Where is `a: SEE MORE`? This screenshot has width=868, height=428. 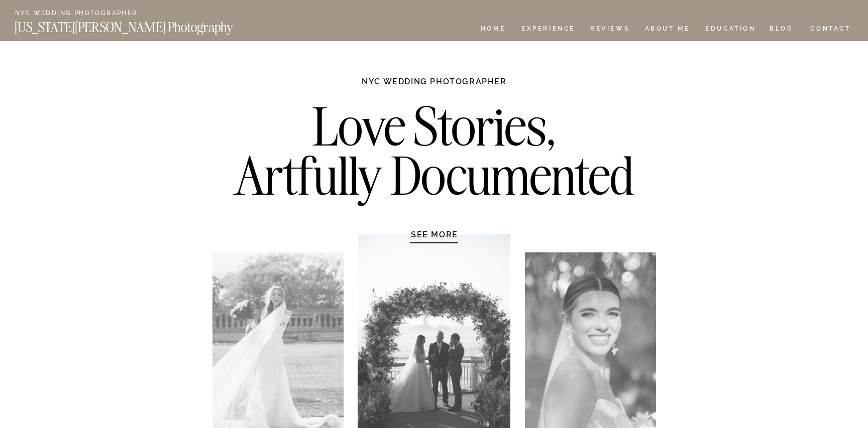 a: SEE MORE is located at coordinates (434, 234).